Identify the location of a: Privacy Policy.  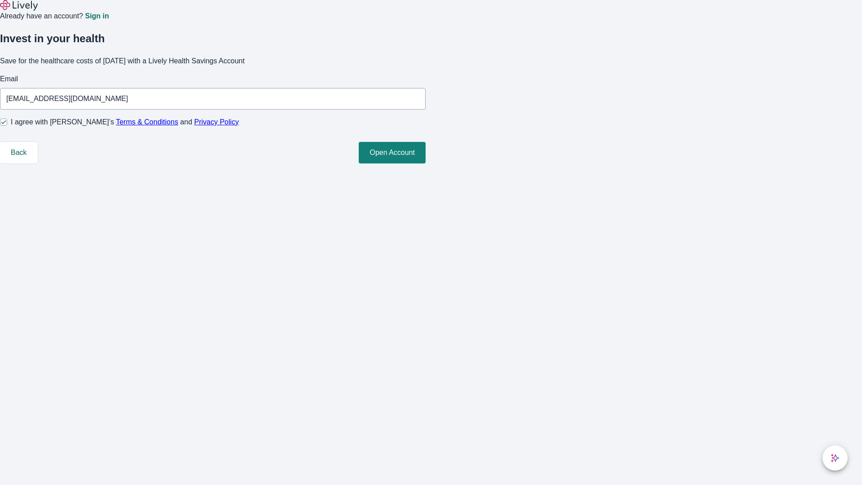
(217, 122).